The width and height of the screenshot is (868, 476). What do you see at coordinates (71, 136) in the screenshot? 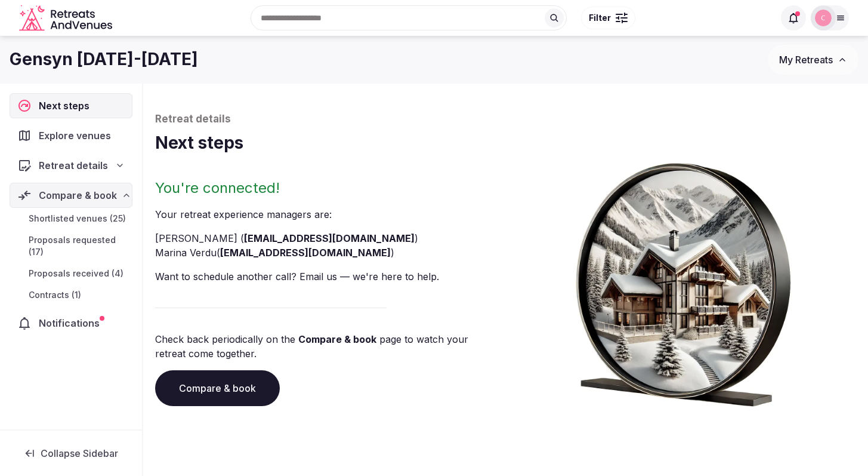
I see `a: Explore venues` at bounding box center [71, 136].